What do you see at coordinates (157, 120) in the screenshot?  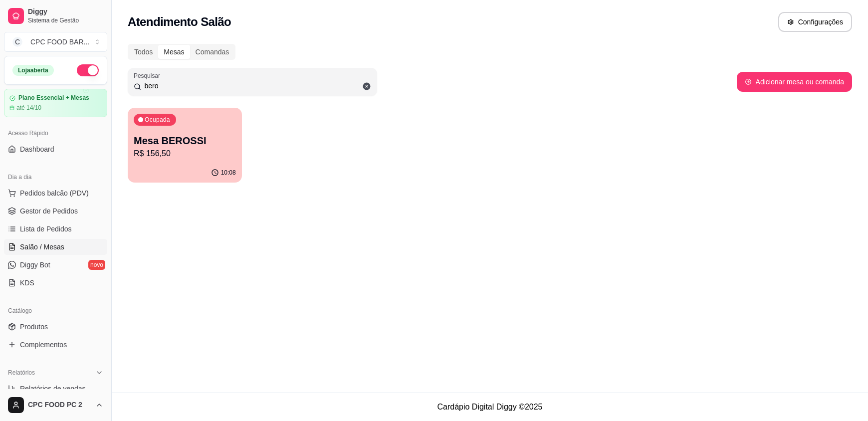 I see `p: Ocupada` at bounding box center [157, 120].